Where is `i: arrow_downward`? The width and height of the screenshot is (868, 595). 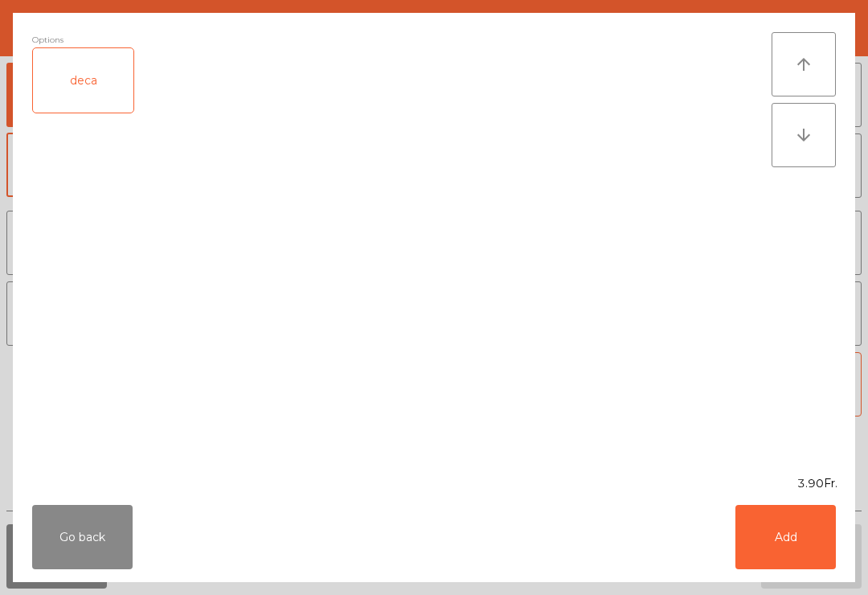 i: arrow_downward is located at coordinates (804, 135).